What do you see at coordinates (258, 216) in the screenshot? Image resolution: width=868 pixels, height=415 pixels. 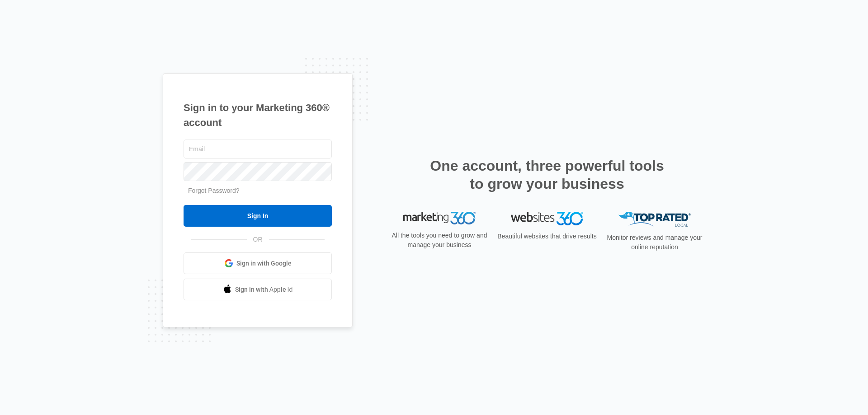 I see `input: Sign In` at bounding box center [258, 216].